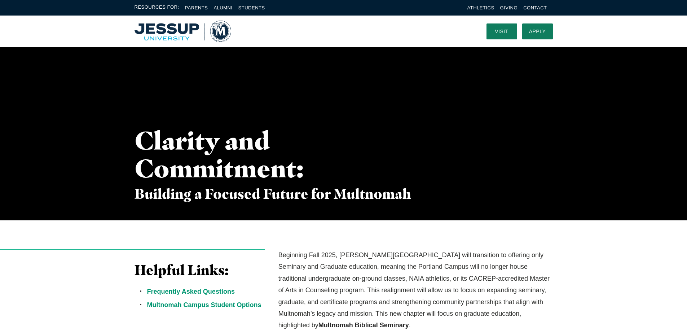 Image resolution: width=687 pixels, height=332 pixels. What do you see at coordinates (252, 8) in the screenshot?
I see `a: Students` at bounding box center [252, 8].